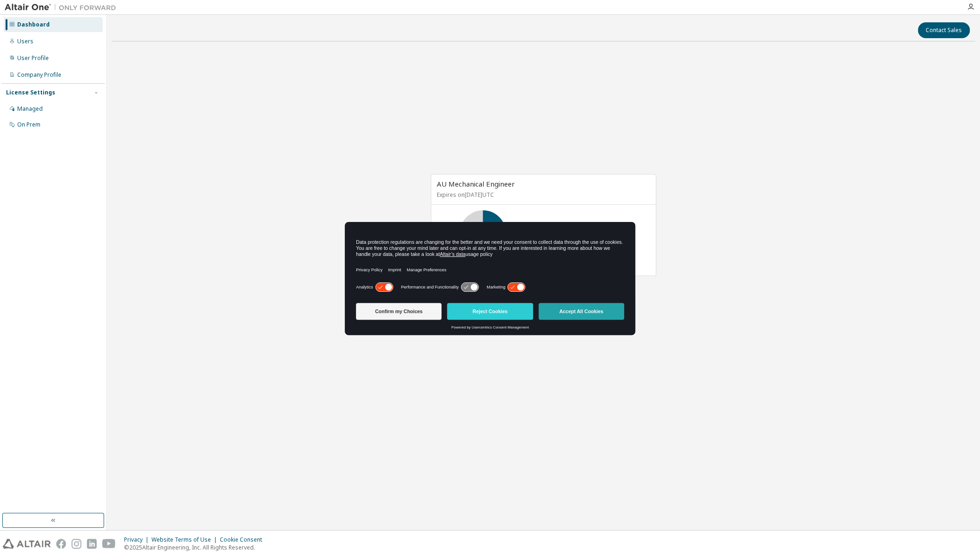 This screenshot has height=557, width=980. What do you see at coordinates (137, 539) in the screenshot?
I see `div: Privacy` at bounding box center [137, 539].